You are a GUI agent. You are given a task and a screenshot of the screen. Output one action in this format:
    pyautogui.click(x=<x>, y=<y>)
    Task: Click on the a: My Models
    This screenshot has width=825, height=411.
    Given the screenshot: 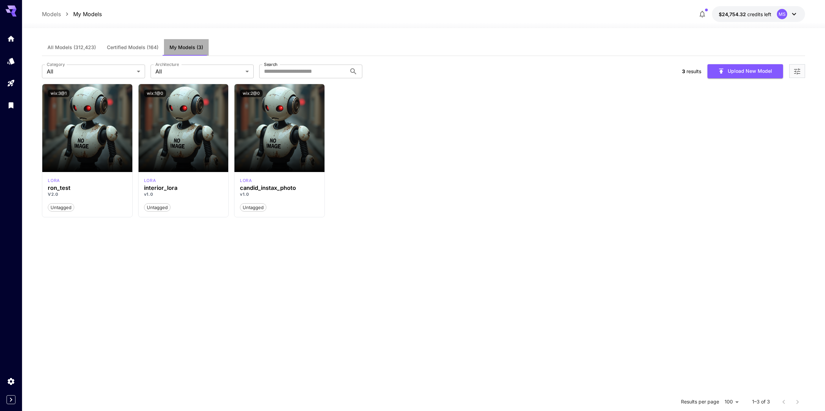 What is the action you would take?
    pyautogui.click(x=87, y=14)
    